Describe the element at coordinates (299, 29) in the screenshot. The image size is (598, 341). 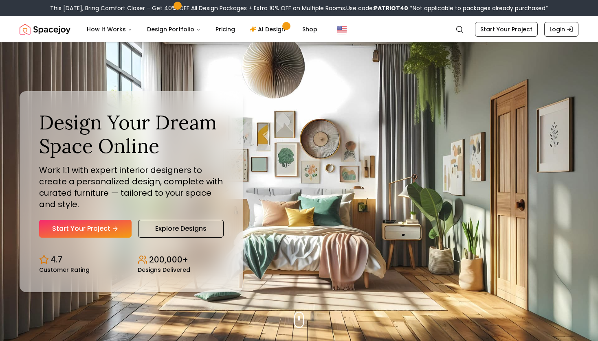
I see `nav: Global` at that location.